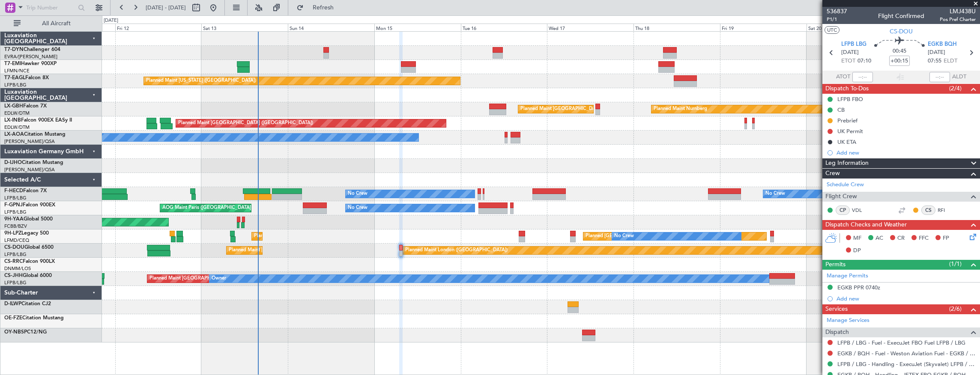 The width and height of the screenshot is (980, 375). I want to click on span: (2/4), so click(955, 88).